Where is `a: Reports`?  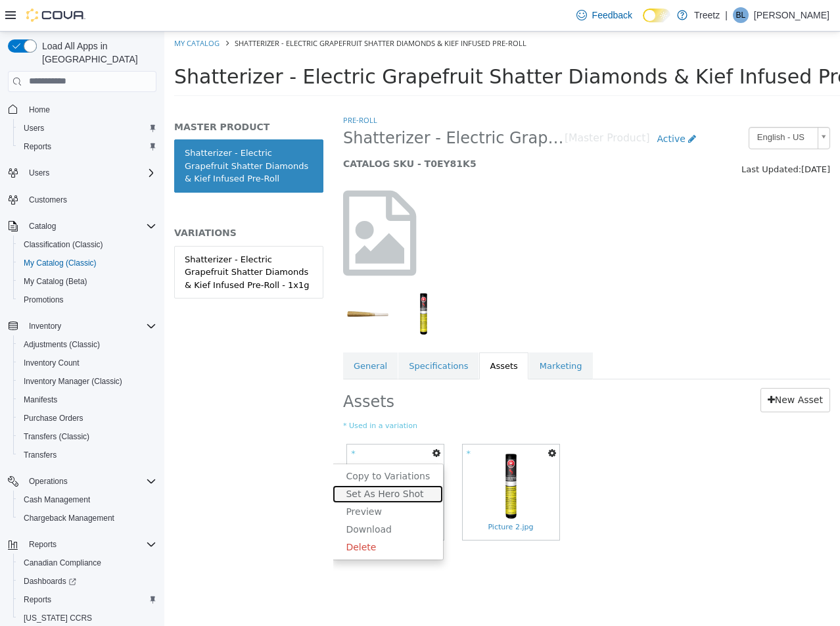 a: Reports is located at coordinates (38, 600).